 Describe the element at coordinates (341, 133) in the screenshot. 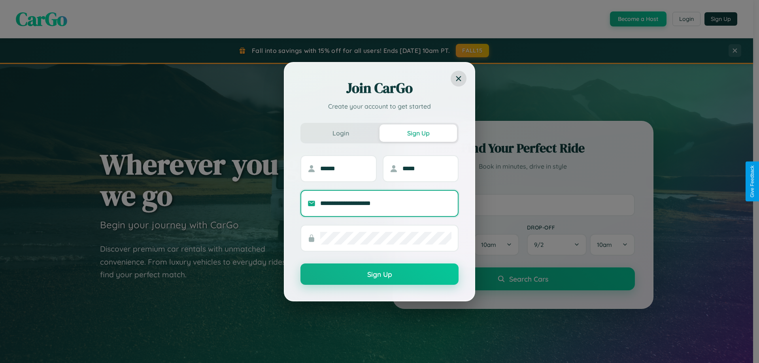

I see `button: Login` at that location.